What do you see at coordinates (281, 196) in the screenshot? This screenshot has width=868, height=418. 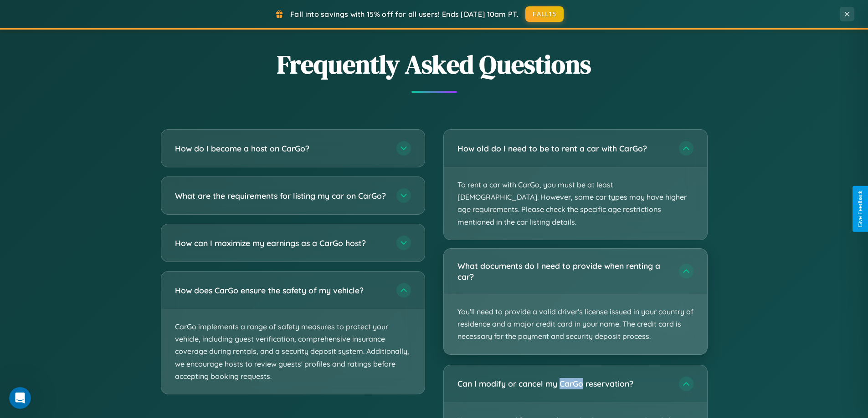 I see `h3: What are the requirements for listing my car on CarGo?` at bounding box center [281, 196].